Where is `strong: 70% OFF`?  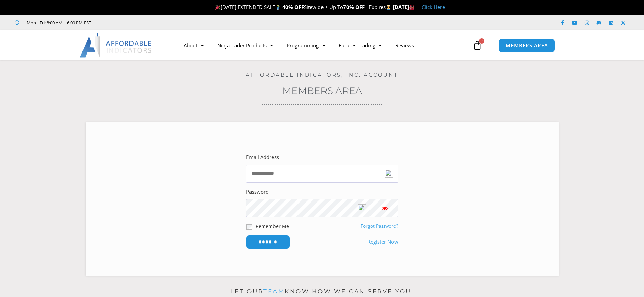 strong: 70% OFF is located at coordinates (354, 7).